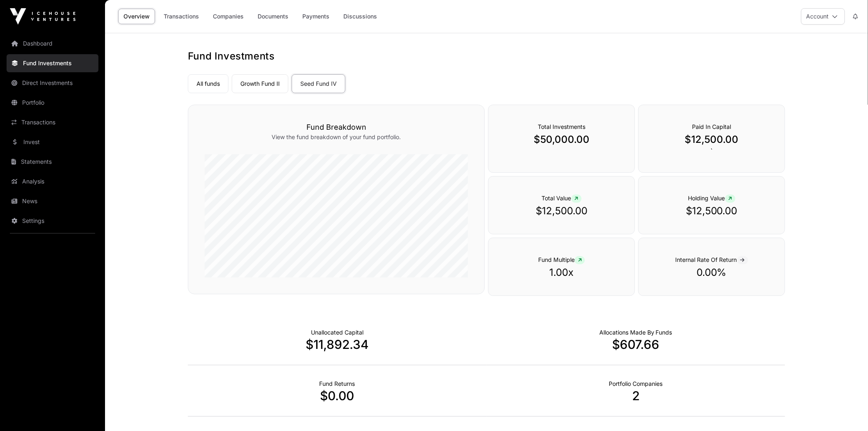 This screenshot has height=431, width=868. What do you see at coordinates (562, 198) in the screenshot?
I see `span: Total Value` at bounding box center [562, 198].